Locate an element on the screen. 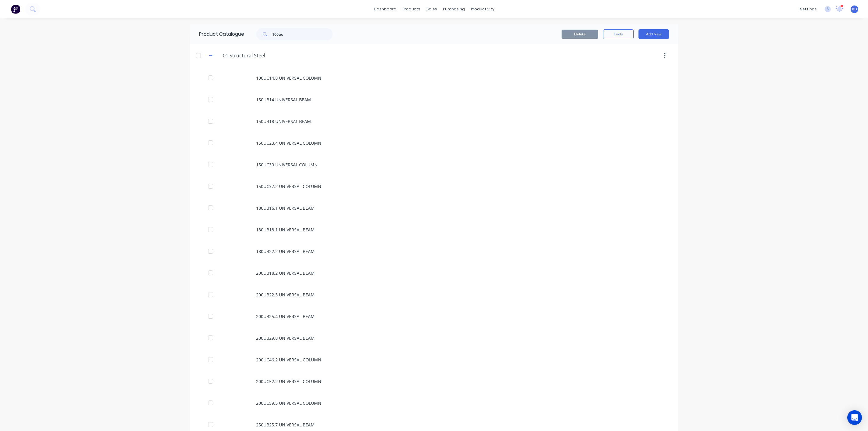 This screenshot has width=868, height=431. button: Tools is located at coordinates (618, 34).